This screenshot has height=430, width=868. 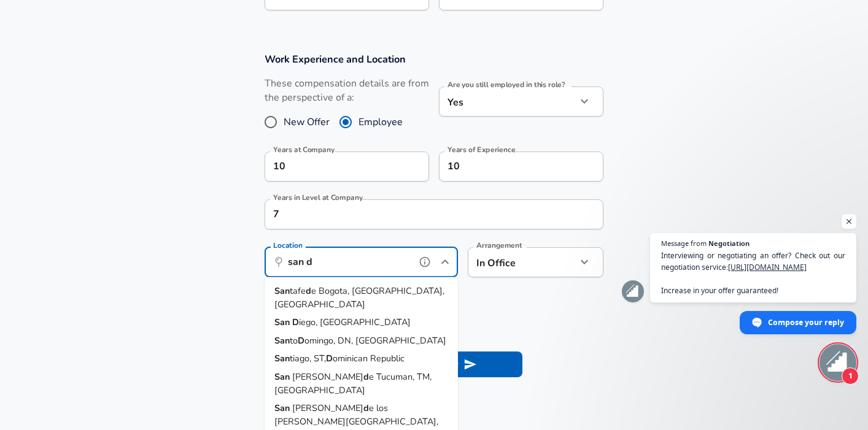 What do you see at coordinates (806, 322) in the screenshot?
I see `span: Compose your reply` at bounding box center [806, 322].